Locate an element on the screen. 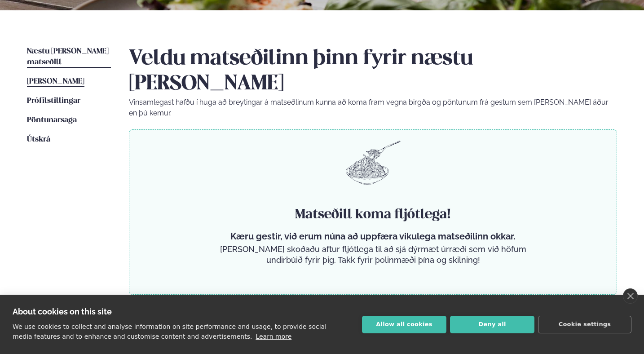 The height and width of the screenshot is (354, 644). strong: About cookies on this site is located at coordinates (62, 312).